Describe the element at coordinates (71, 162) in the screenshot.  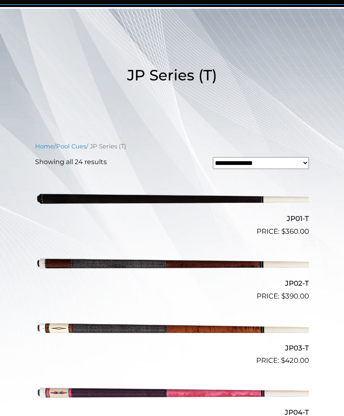
I see `p: Showing all 24 results` at that location.